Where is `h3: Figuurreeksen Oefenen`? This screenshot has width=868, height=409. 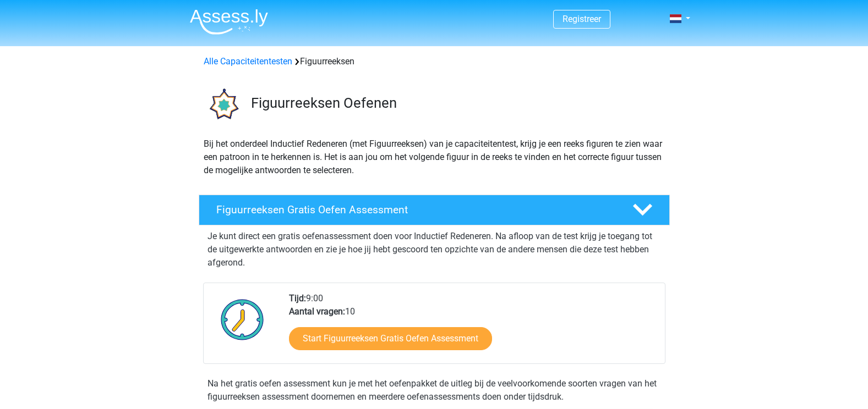
h3: Figuurreeksen Oefenen is located at coordinates (456, 102).